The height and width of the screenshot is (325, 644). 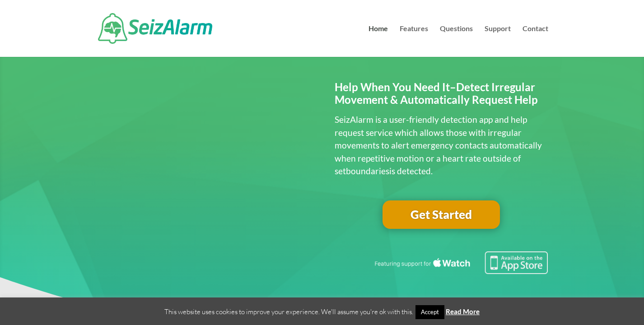 I want to click on a: Accept, so click(x=430, y=312).